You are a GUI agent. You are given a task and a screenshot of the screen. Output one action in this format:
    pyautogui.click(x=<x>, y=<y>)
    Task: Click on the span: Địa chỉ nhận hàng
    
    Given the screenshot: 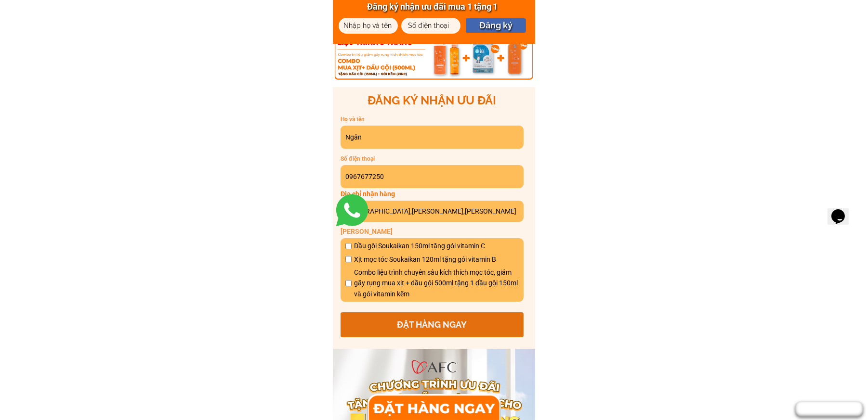 What is the action you would take?
    pyautogui.click(x=367, y=194)
    